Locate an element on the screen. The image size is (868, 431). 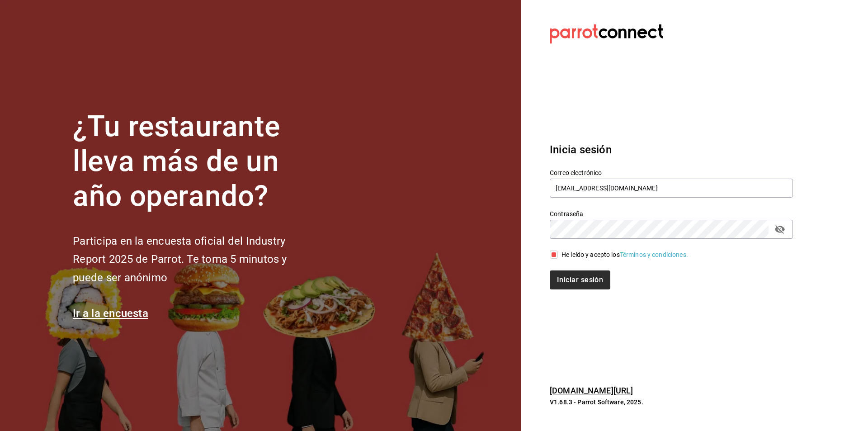
button: Iniciar sesión is located at coordinates (580, 280).